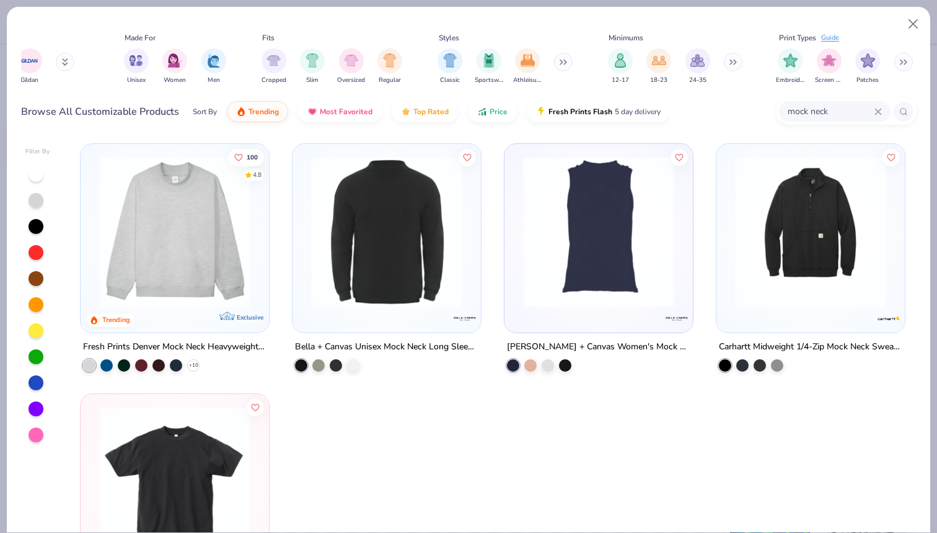  What do you see at coordinates (698, 66) in the screenshot?
I see `div: filter for 24-35` at bounding box center [698, 66].